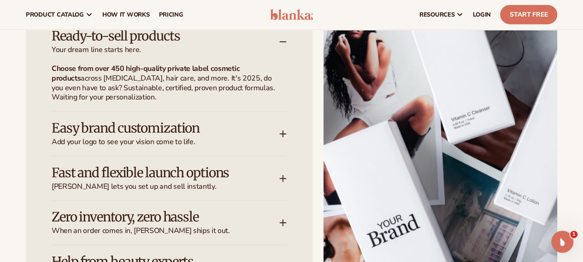 The height and width of the screenshot is (262, 583). I want to click on h3: Ready-to-sell products, so click(152, 36).